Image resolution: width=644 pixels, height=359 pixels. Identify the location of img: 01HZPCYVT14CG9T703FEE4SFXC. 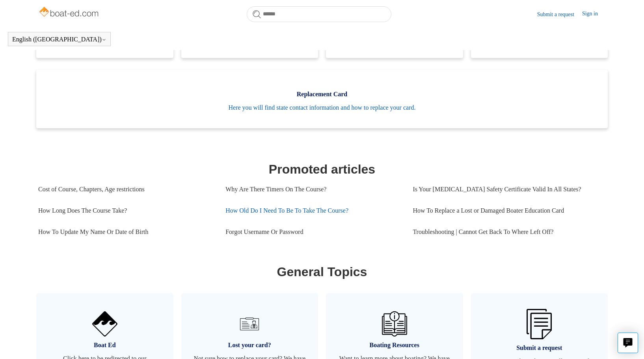
(249, 324).